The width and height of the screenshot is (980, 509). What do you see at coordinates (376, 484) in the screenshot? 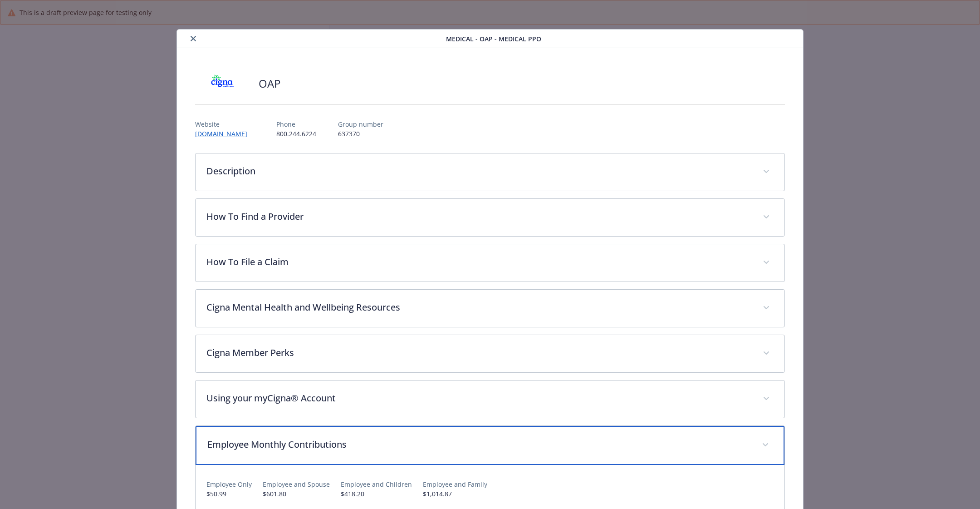
I see `p: Employee and Children` at bounding box center [376, 484].